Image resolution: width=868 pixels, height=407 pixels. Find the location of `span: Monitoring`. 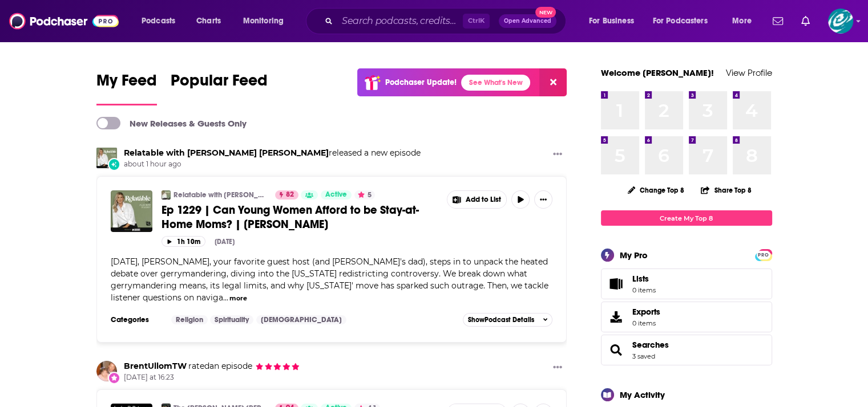

span: Monitoring is located at coordinates (263, 21).